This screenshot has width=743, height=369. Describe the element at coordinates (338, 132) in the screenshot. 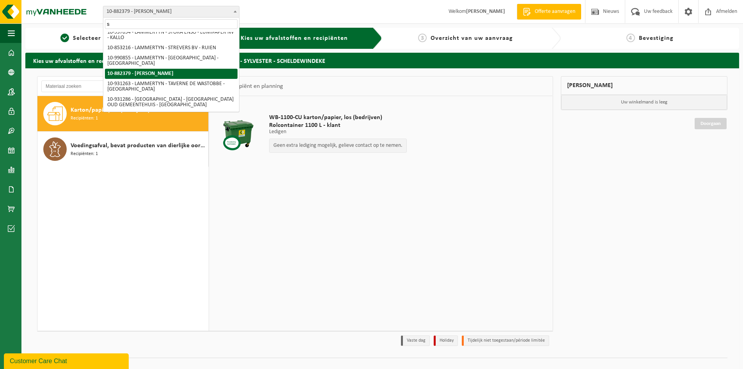

I see `p: Ledigen` at that location.